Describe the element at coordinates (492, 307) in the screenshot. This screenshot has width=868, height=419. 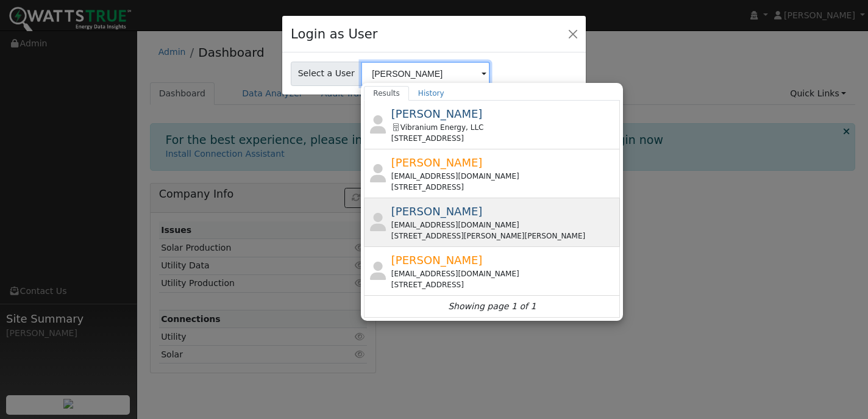
I see `i: Showing page 1 of 1` at that location.